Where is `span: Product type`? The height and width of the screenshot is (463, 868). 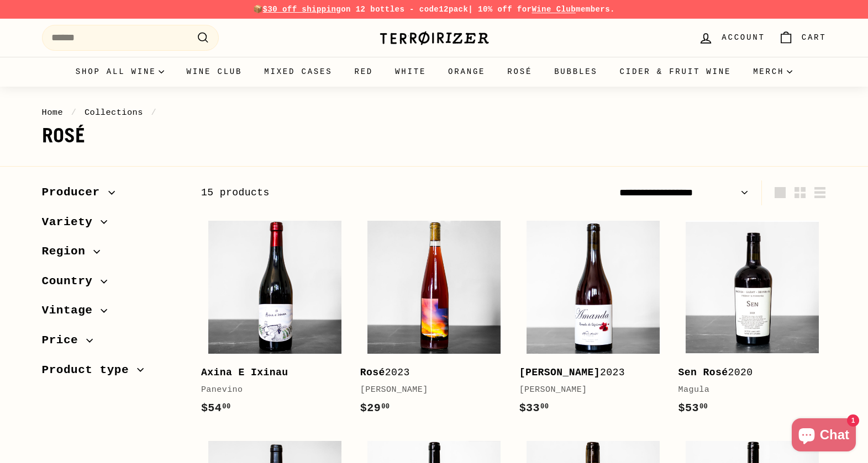 span: Product type is located at coordinates (90, 370).